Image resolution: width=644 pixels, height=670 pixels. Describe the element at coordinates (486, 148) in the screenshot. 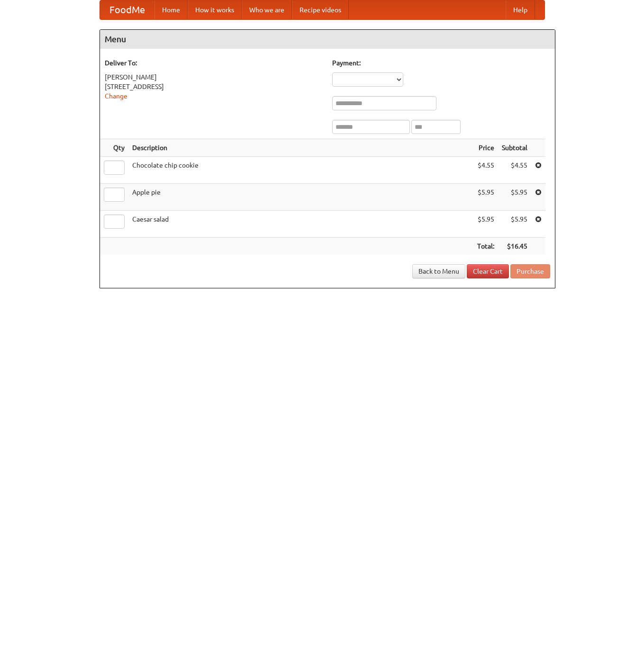

I see `th: Price` at that location.